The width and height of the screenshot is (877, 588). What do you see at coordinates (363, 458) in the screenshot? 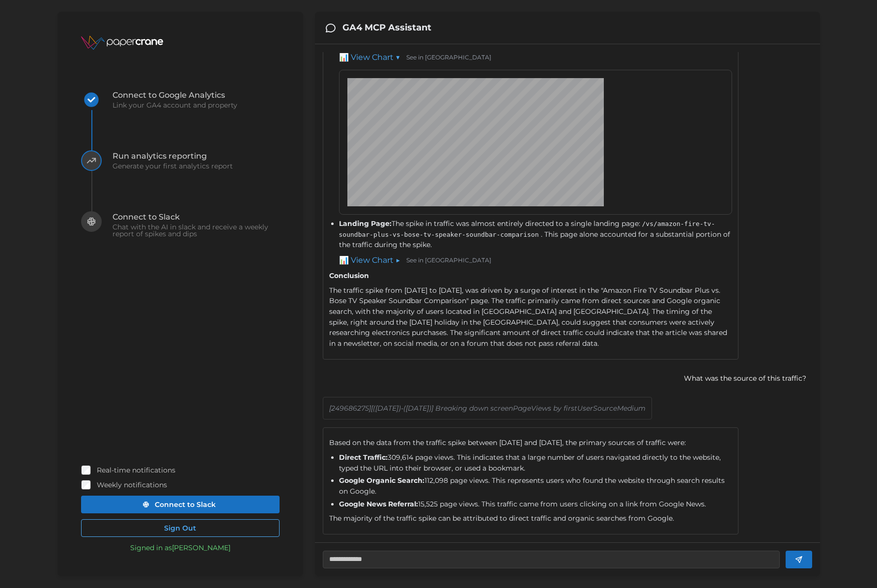
I see `strong: Direct Traffic:` at bounding box center [363, 458].